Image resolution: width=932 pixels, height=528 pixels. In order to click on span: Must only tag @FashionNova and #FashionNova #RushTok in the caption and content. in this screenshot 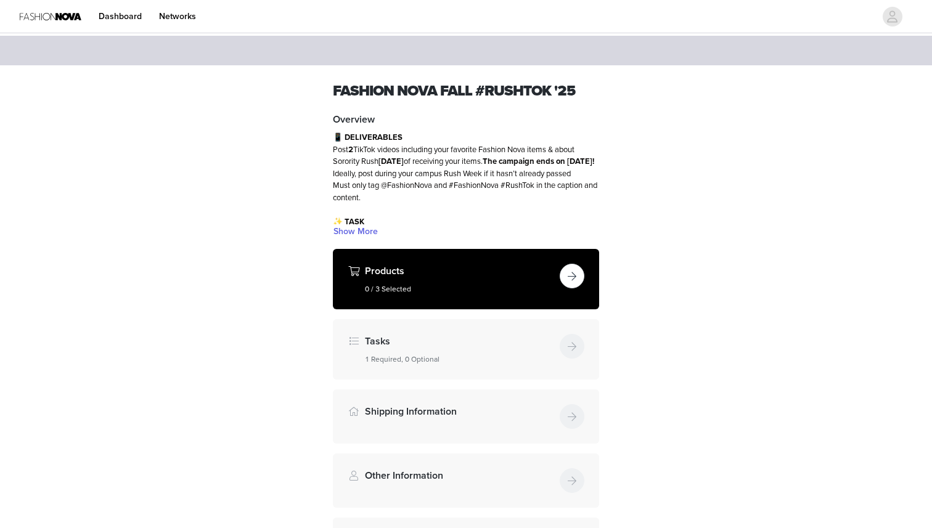, I will do `click(465, 192)`.